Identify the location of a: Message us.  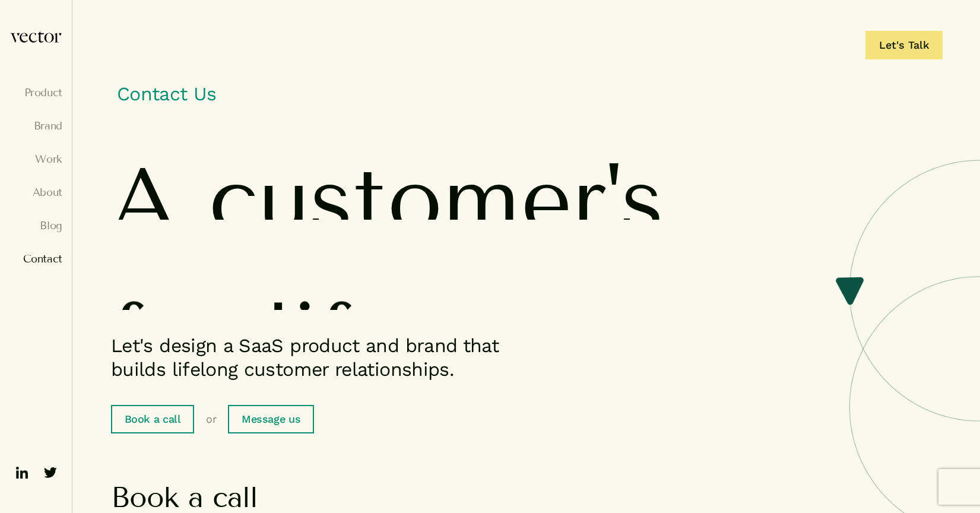
(270, 419).